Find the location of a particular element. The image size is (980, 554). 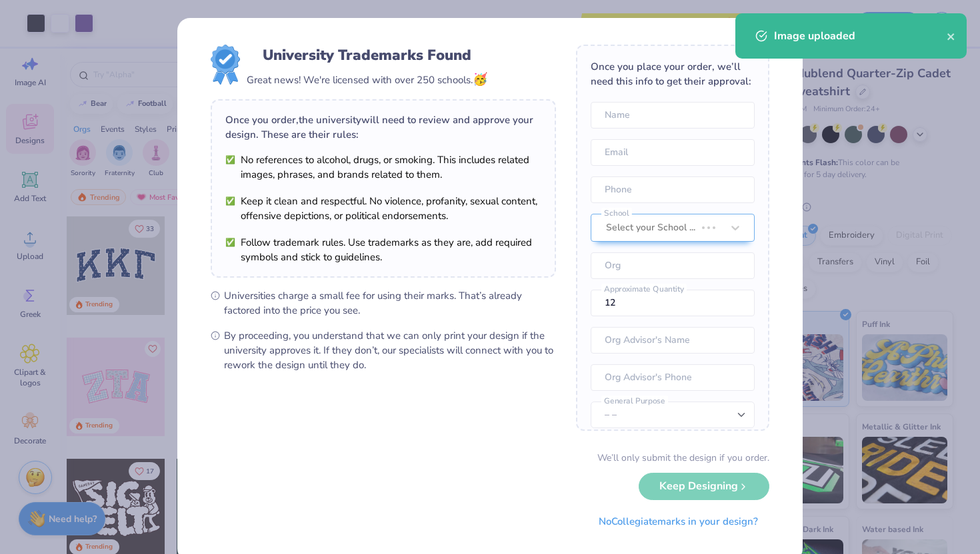

input: Email is located at coordinates (673, 153).